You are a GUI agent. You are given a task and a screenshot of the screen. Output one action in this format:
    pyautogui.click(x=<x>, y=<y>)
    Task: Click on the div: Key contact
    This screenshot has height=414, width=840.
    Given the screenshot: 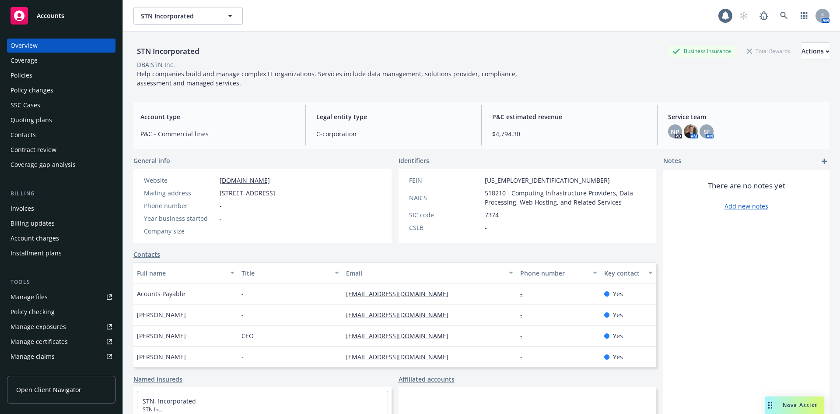 What is the action you would take?
    pyautogui.click(x=624, y=273)
    